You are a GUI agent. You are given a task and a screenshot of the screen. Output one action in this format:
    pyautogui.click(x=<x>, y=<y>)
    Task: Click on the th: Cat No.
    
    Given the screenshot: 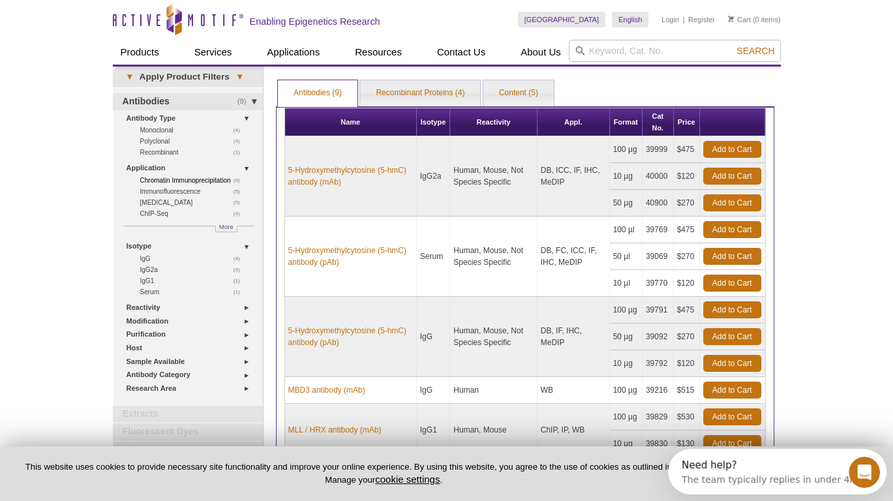 What is the action you would take?
    pyautogui.click(x=658, y=122)
    